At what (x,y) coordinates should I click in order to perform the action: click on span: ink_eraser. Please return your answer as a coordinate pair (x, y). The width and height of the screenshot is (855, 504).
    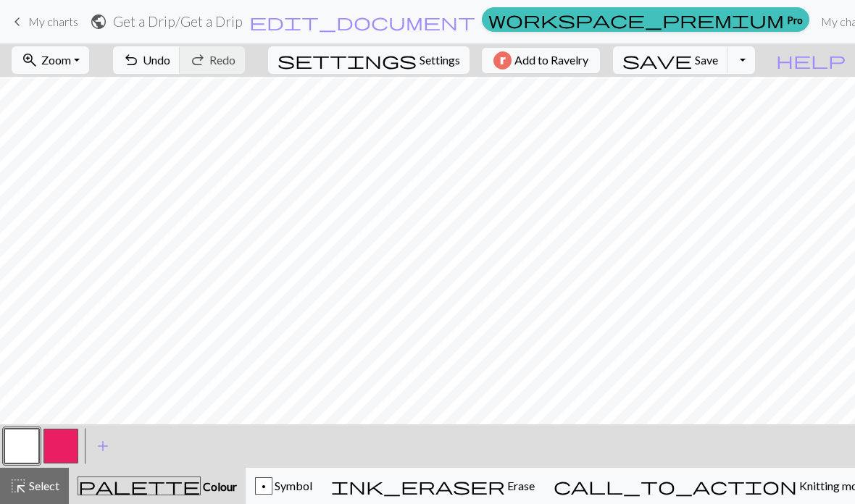
    Looking at the image, I should click on (418, 486).